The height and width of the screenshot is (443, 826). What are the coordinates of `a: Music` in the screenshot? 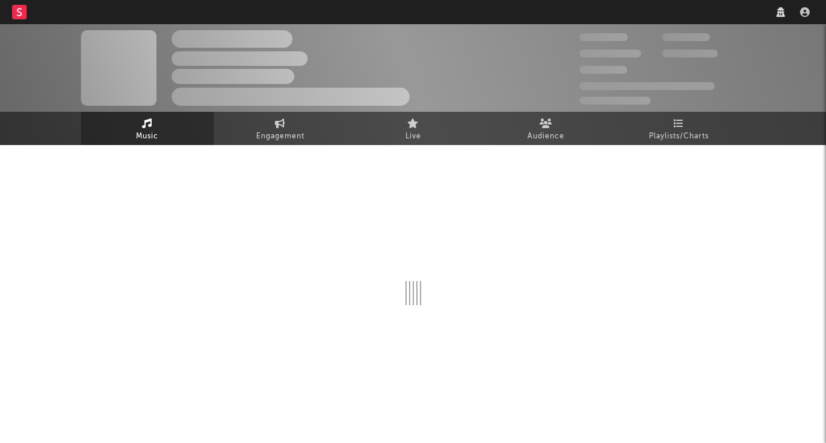 It's located at (147, 128).